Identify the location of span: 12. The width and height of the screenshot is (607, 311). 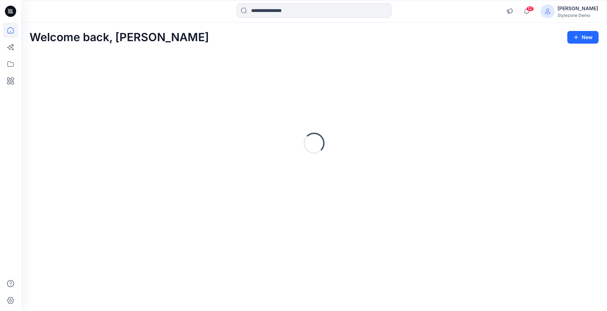
(530, 9).